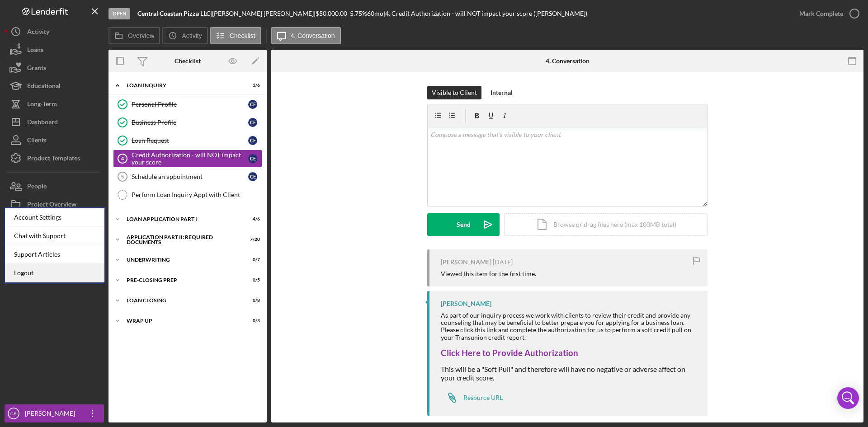  I want to click on a: Project Overview, so click(54, 204).